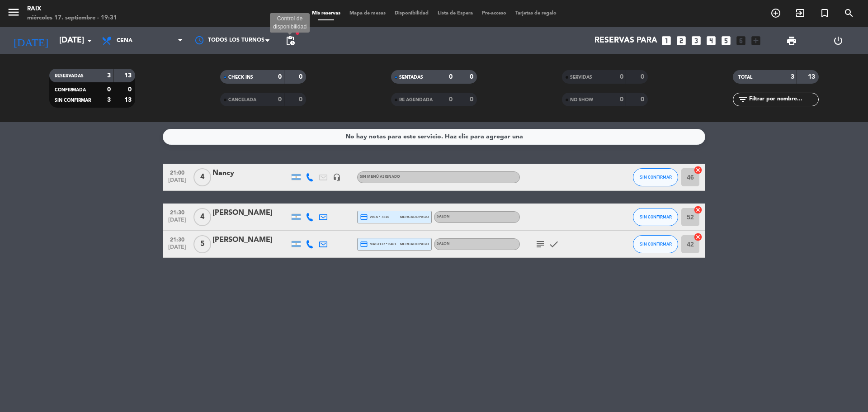 The height and width of the screenshot is (412, 868). Describe the element at coordinates (13, 12) in the screenshot. I see `i: menu` at that location.